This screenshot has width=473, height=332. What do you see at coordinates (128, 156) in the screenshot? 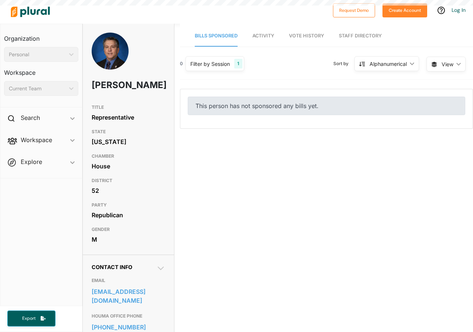
I see `h3: CHAMBER` at bounding box center [128, 156].